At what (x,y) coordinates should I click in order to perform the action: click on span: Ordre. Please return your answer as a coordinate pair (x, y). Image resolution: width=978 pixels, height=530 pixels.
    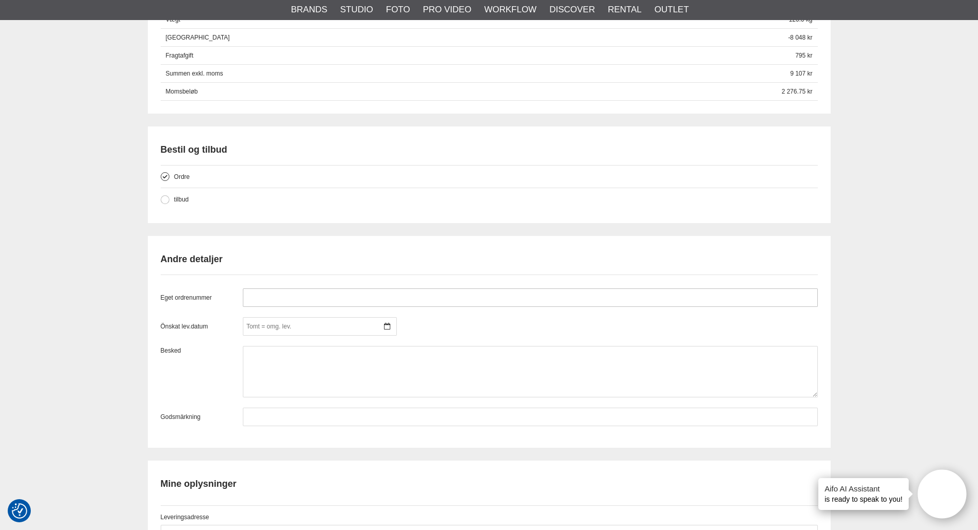
    Looking at the image, I should click on (182, 177).